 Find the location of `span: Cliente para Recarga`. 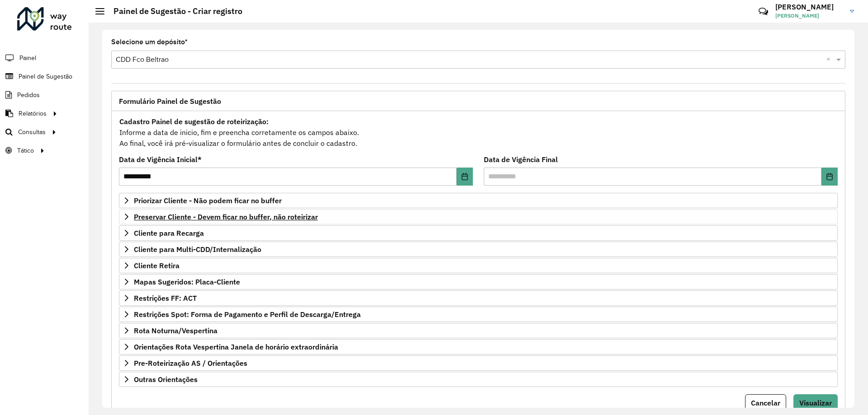

span: Cliente para Recarga is located at coordinates (169, 233).